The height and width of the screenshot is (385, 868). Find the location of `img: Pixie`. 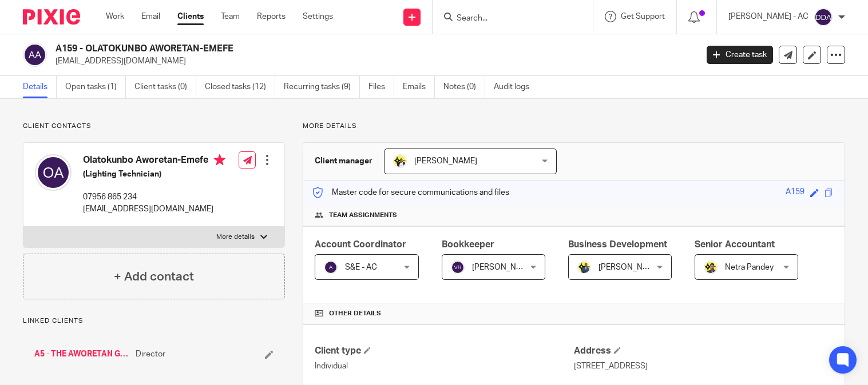

img: Pixie is located at coordinates (51, 17).